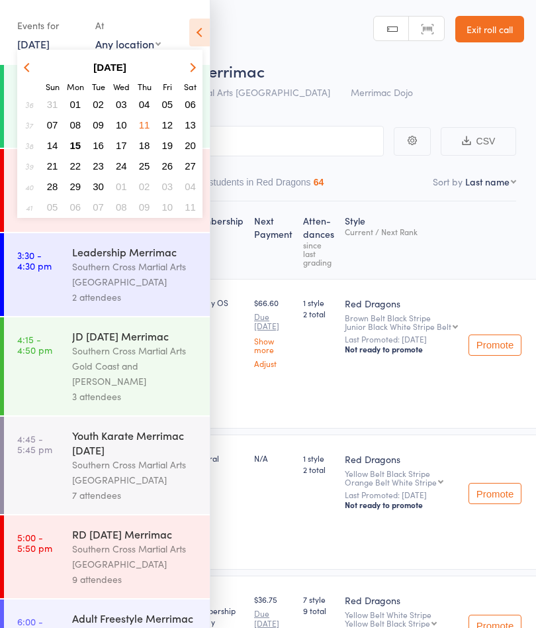 This screenshot has height=628, width=536. Describe the element at coordinates (168, 86) in the screenshot. I see `small: Friday` at that location.